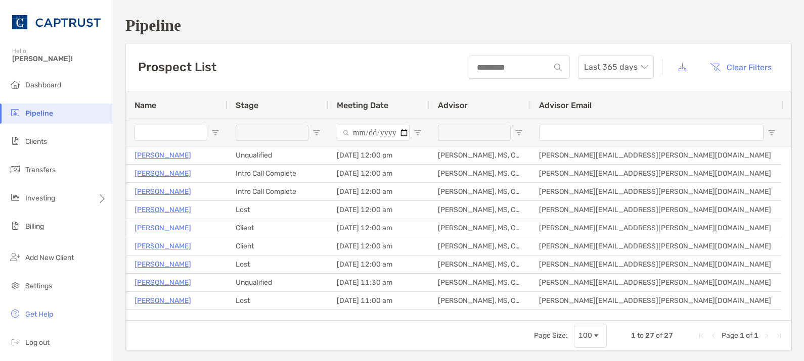  I want to click on span: Name, so click(145, 105).